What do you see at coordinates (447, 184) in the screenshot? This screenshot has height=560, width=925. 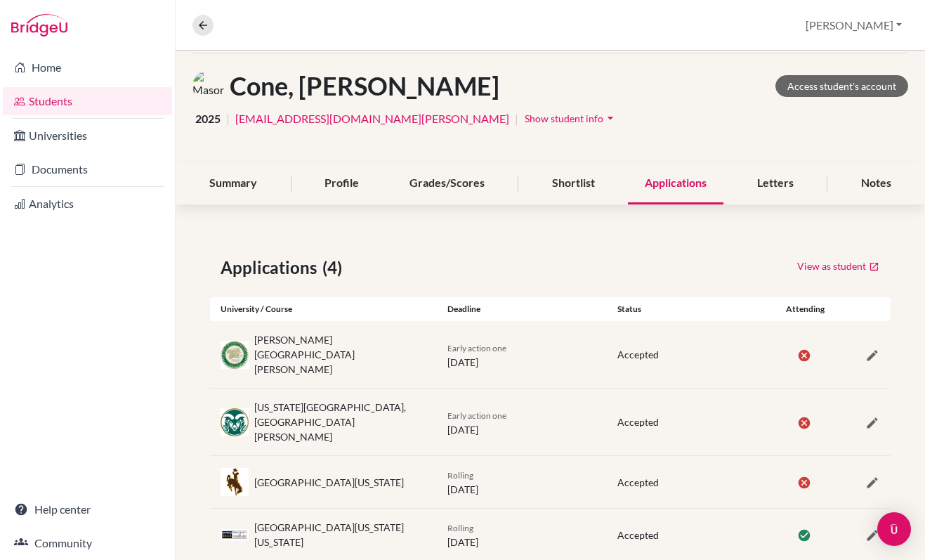 I see `div: Grades/Scores` at bounding box center [447, 184].